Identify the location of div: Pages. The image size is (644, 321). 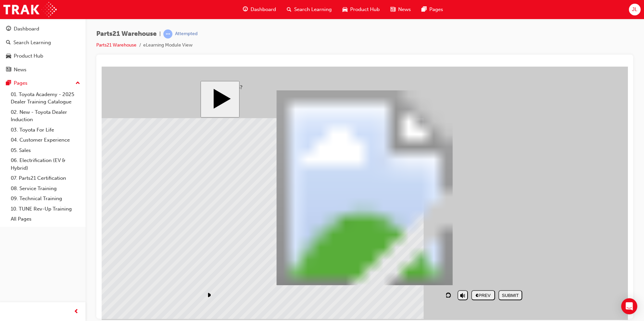
(20, 83).